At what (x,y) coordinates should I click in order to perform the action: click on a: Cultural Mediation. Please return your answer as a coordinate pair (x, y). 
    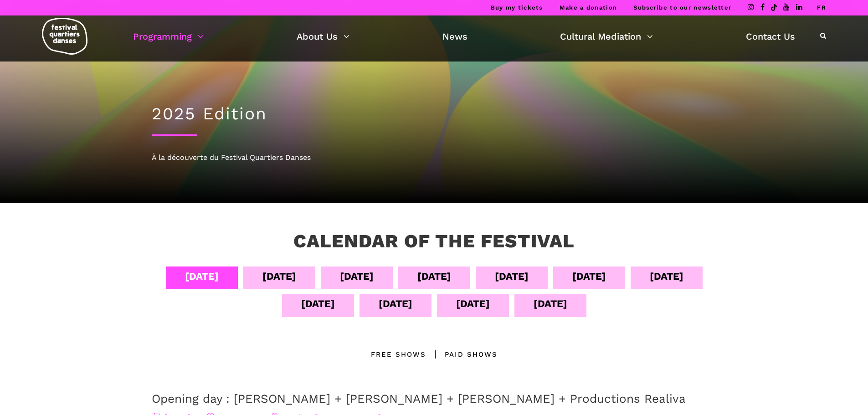
    Looking at the image, I should click on (606, 37).